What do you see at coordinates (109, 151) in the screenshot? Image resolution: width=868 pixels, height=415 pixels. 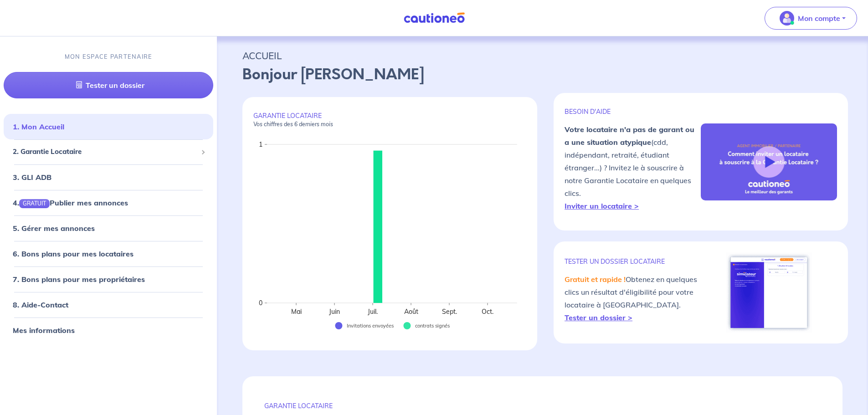 I see `div: 2. Garantie Locataire` at bounding box center [109, 151].